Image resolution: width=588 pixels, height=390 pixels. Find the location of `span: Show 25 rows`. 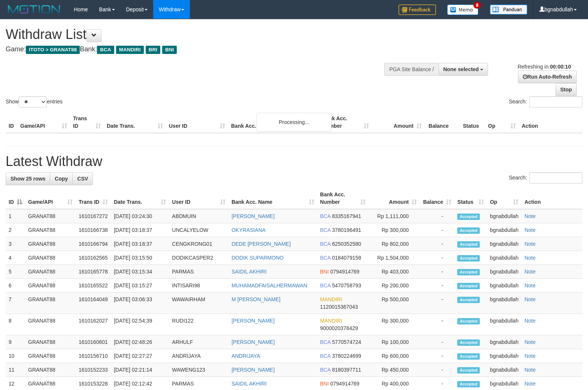

span: Show 25 rows is located at coordinates (28, 179).